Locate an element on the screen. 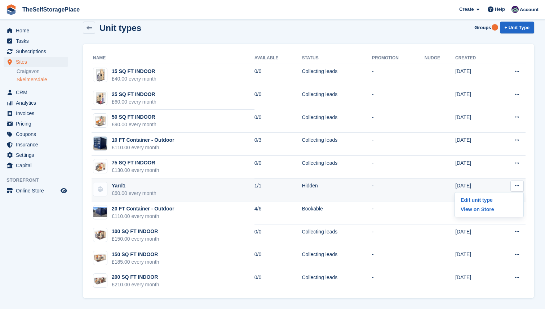  div: £130.00 every month is located at coordinates (135, 170).